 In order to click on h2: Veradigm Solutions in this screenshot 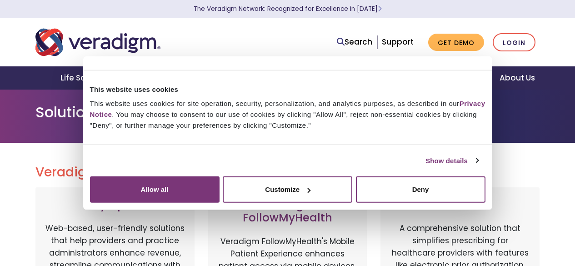, I will do `click(288, 172)`.